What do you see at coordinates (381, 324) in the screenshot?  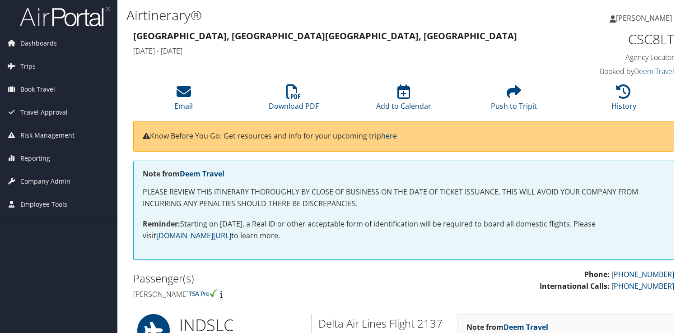 I see `h2: Delta Air Lines Flight 2137` at bounding box center [381, 324].